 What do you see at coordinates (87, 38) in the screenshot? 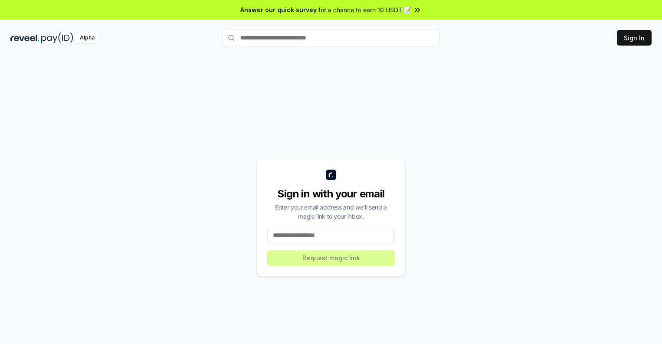
I see `div: Alpha` at bounding box center [87, 38].